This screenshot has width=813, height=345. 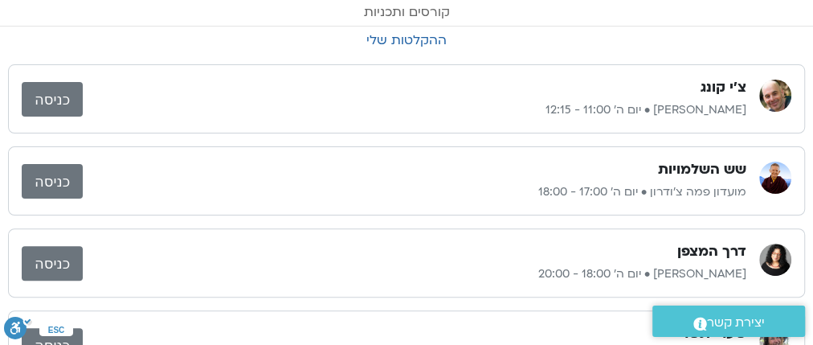 I want to click on h3: צ'י קונג, so click(x=723, y=88).